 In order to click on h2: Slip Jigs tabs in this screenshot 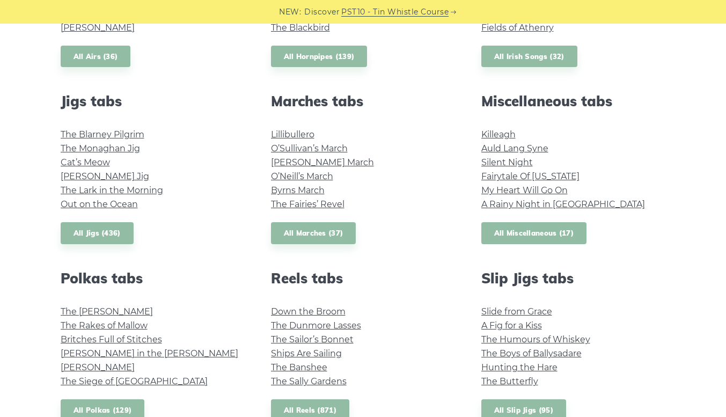, I will do `click(574, 278)`.